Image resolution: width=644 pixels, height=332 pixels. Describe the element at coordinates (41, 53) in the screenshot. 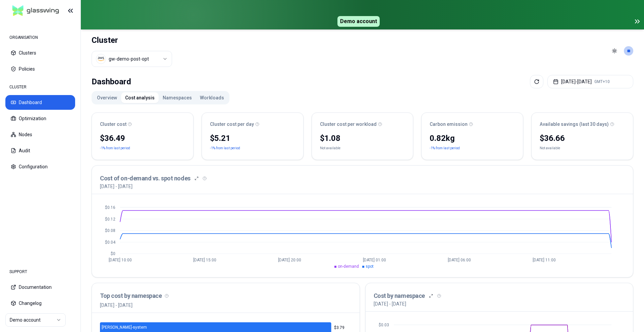

I see `button: Clusters` at that location.